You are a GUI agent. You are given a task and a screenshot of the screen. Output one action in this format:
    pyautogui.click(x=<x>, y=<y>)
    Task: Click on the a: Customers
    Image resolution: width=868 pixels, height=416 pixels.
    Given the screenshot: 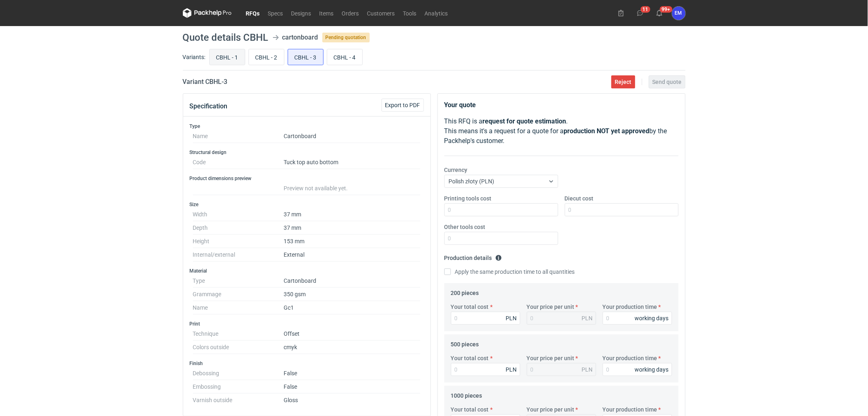 What is the action you would take?
    pyautogui.click(x=381, y=13)
    